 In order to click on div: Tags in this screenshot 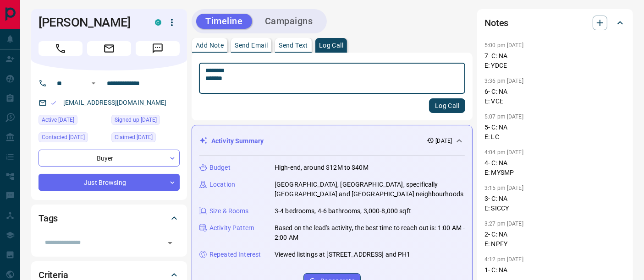, I will do `click(109, 218)`.